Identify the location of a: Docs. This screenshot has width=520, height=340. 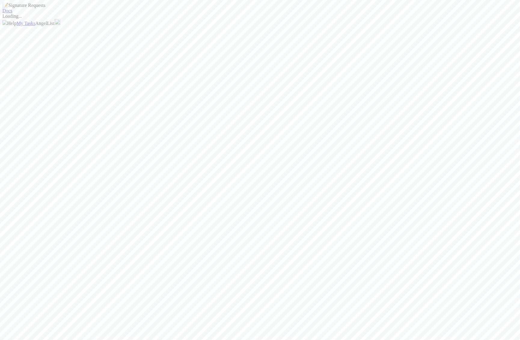
(7, 11).